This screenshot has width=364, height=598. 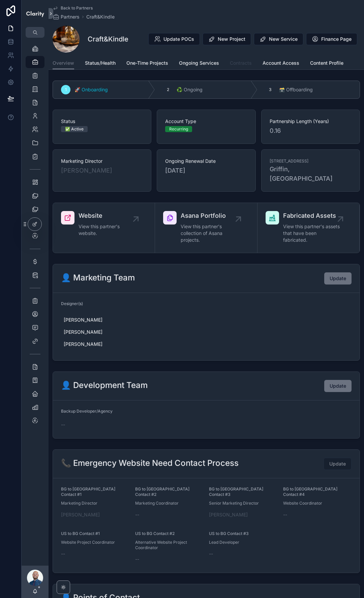 What do you see at coordinates (303, 503) in the screenshot?
I see `span: Website Coordinator` at bounding box center [303, 503].